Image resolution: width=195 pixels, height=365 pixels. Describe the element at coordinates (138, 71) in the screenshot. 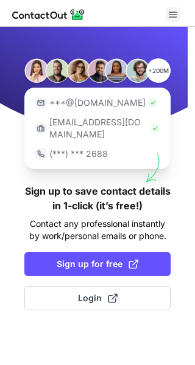

I see `img: Person #6` at that location.